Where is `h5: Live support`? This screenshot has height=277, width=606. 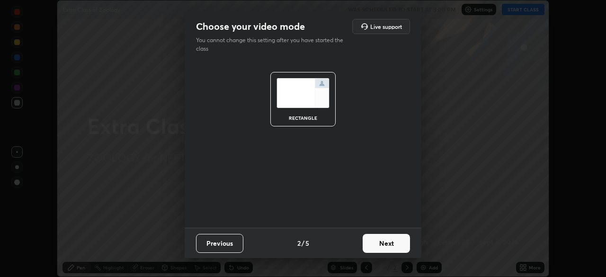
h5: Live support is located at coordinates (386, 27).